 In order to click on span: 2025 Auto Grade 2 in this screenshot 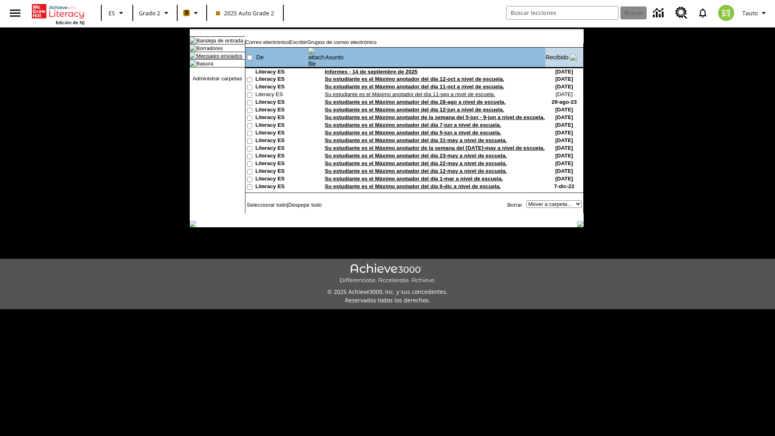, I will do `click(245, 13)`.